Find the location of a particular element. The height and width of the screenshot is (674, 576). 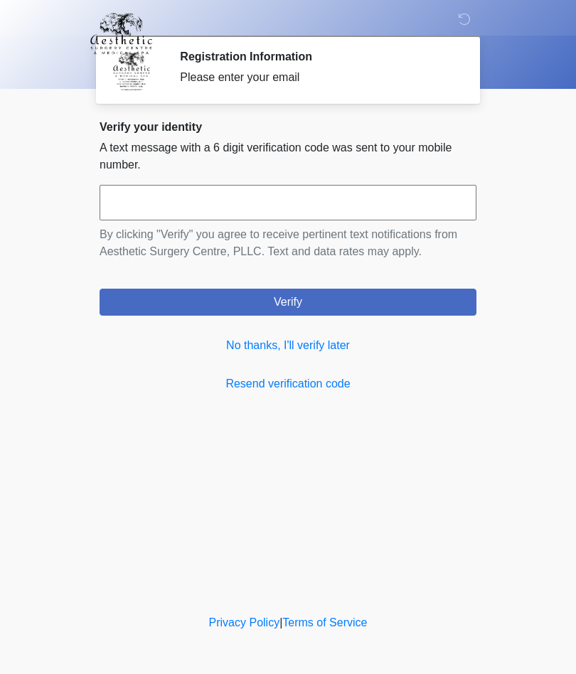

a: Resend verification code is located at coordinates (288, 384).